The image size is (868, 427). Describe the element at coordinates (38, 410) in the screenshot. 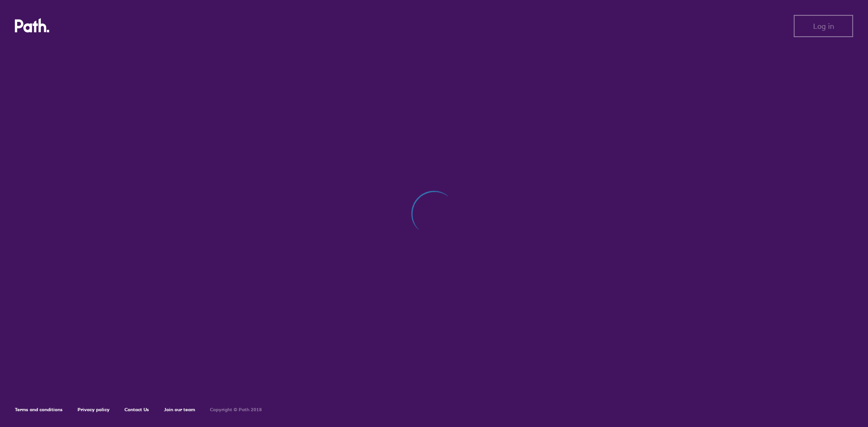

I see `a: Terms and conditions` at that location.